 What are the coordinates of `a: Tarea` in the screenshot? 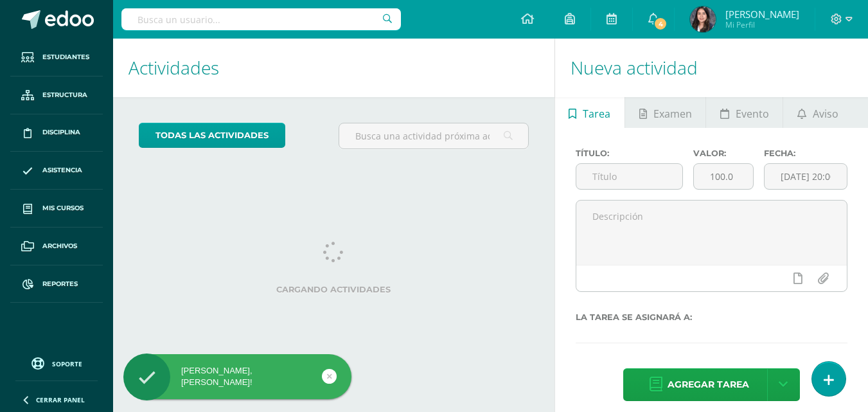 It's located at (590, 112).